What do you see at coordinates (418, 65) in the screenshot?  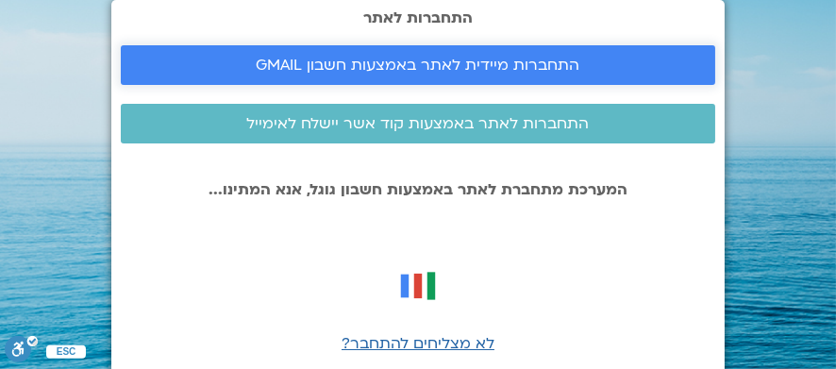 I see `a: התחברות מיידית לאתר באמצעות חשבון GMAIL` at bounding box center [418, 65].